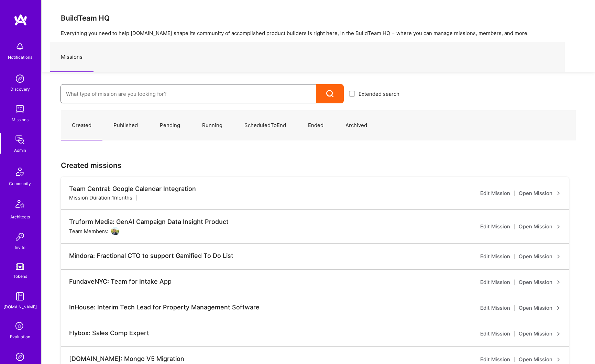 This screenshot has width=595, height=364. Describe the element at coordinates (20, 276) in the screenshot. I see `div: Tokens` at that location.